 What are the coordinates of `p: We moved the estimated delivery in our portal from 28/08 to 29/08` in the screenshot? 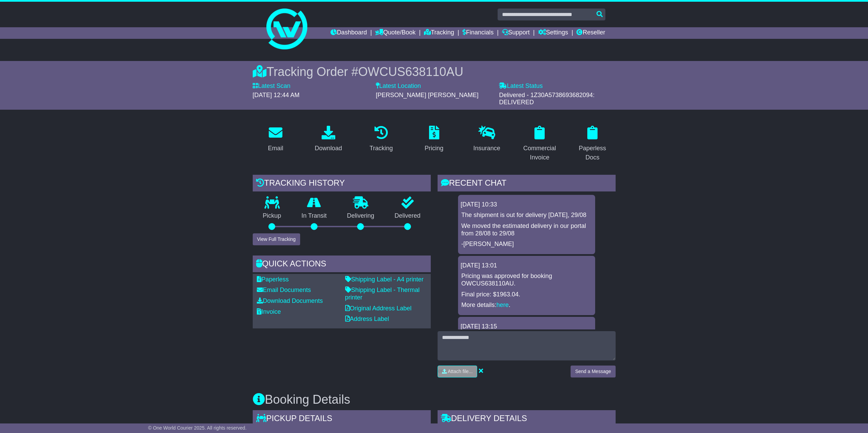 It's located at (526, 230).